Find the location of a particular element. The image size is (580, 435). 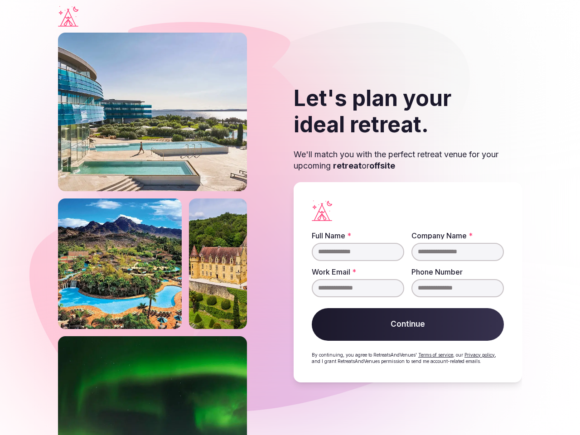

a: Terms of service is located at coordinates (436, 355).